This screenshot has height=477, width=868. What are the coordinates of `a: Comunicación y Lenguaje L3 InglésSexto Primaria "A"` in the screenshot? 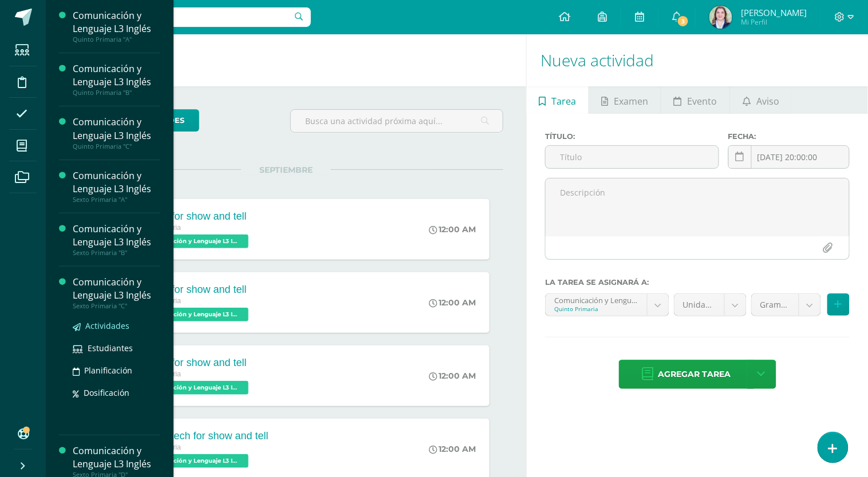 It's located at (116, 187).